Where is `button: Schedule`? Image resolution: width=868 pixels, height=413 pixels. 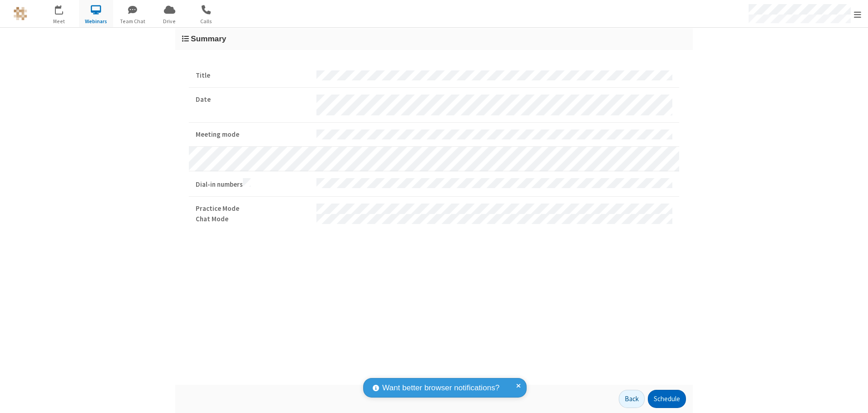 button: Schedule is located at coordinates (667, 399).